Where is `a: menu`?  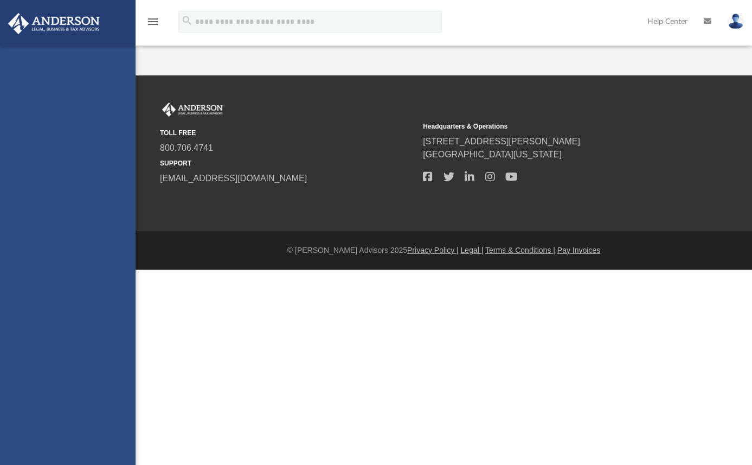
a: menu is located at coordinates (153, 24).